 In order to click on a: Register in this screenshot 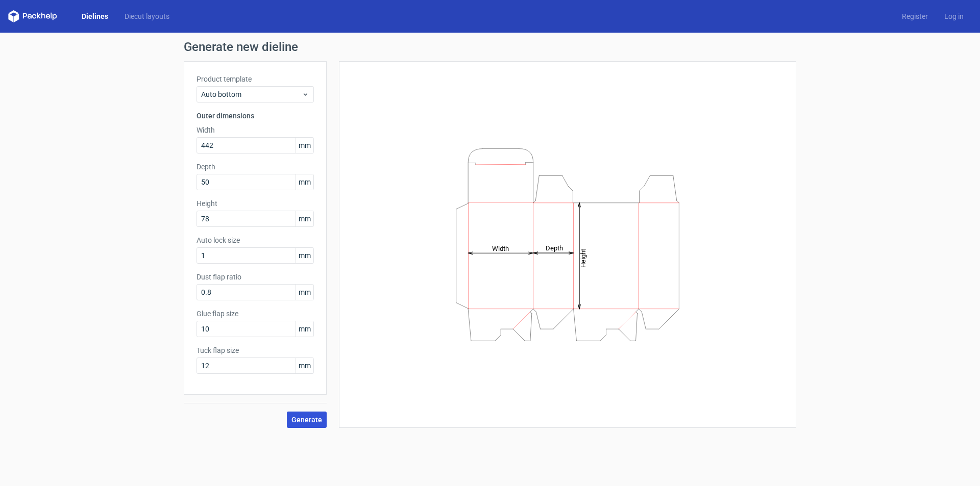, I will do `click(915, 16)`.